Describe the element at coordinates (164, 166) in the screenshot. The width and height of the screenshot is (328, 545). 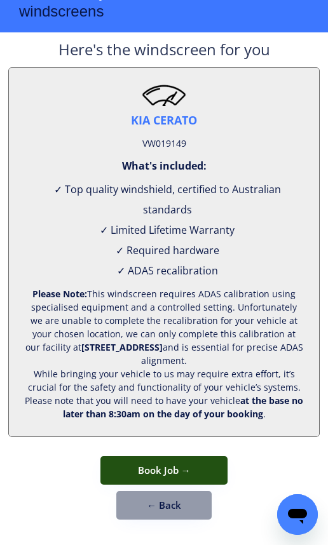
I see `div: What's included:` at that location.